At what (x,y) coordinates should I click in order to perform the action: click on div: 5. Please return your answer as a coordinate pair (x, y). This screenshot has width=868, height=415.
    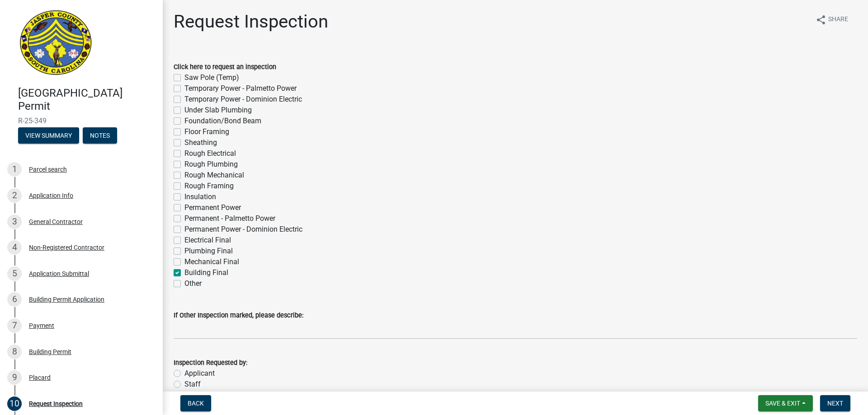
    Looking at the image, I should click on (15, 274).